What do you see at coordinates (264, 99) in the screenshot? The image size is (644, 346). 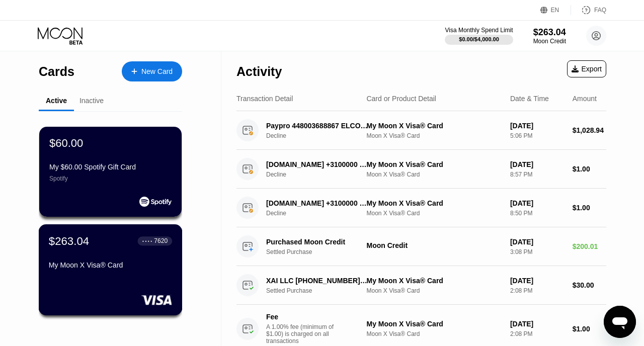 I see `div: Transaction Detail` at bounding box center [264, 99].